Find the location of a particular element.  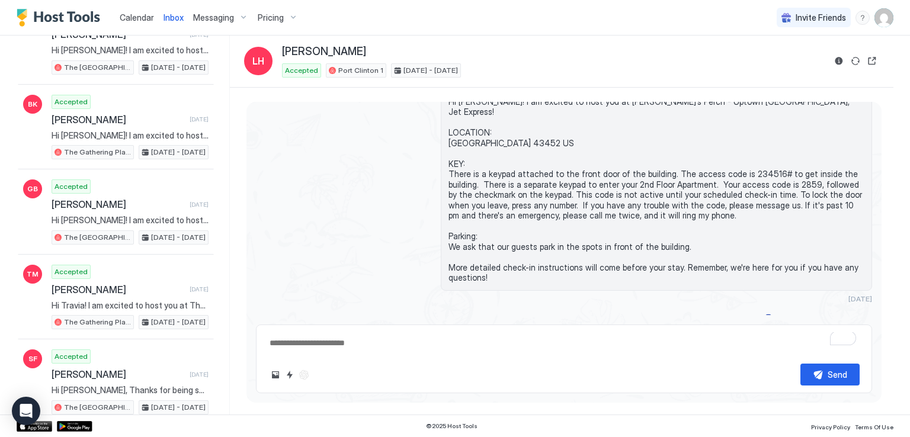

a: Terms Of Use is located at coordinates (874, 426).